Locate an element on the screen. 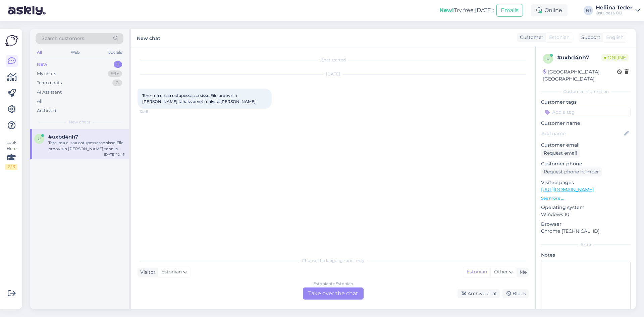 Image resolution: width=644 pixels, height=317 pixels. span: Search customers is located at coordinates (63, 38).